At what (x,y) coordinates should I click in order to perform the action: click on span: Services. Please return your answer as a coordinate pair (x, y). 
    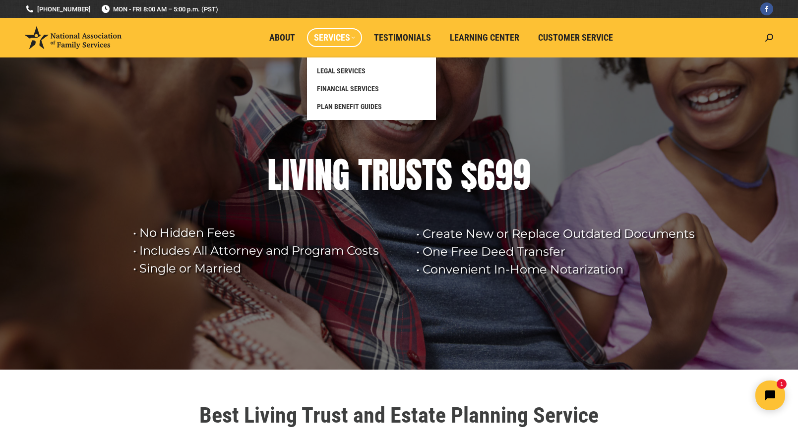
    Looking at the image, I should click on (334, 38).